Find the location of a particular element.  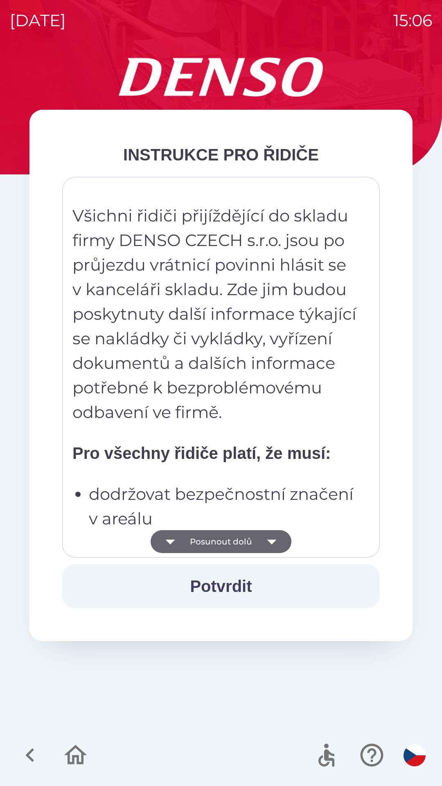

div: INSTRUKCE PRO ŘIDIČE is located at coordinates (221, 155).